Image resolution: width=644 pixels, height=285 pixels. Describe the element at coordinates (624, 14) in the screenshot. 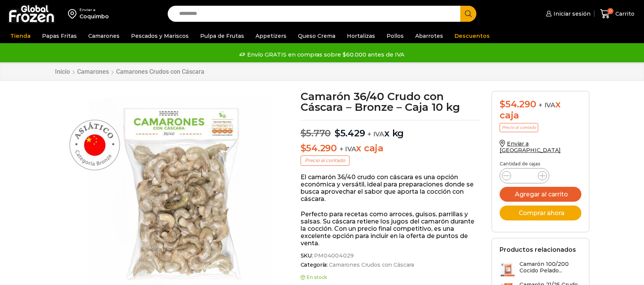

I see `span: Carrito` at that location.